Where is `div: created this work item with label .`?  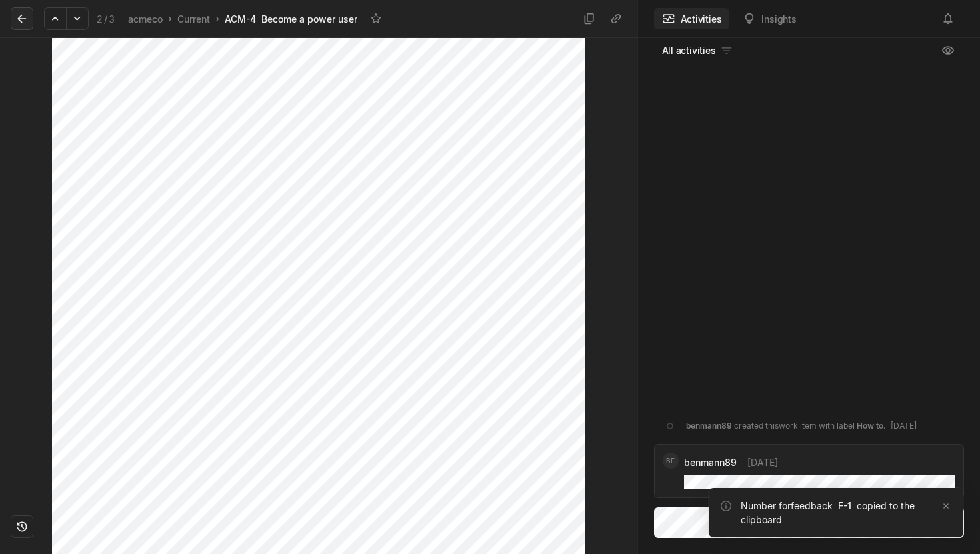
div: created this work item with label . is located at coordinates (802, 426).